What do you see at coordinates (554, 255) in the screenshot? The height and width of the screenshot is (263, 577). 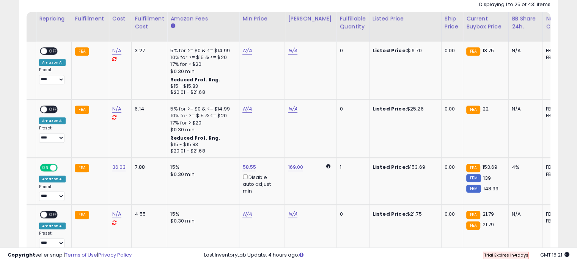 I see `span: 2025-10-6 15:21 GMT` at bounding box center [554, 255].